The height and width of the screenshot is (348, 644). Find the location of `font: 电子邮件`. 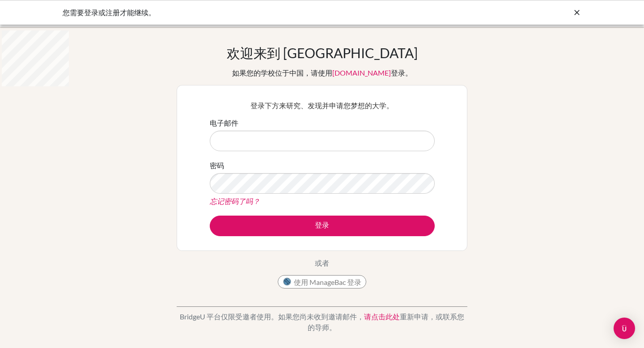

font: 电子邮件 is located at coordinates (224, 123).